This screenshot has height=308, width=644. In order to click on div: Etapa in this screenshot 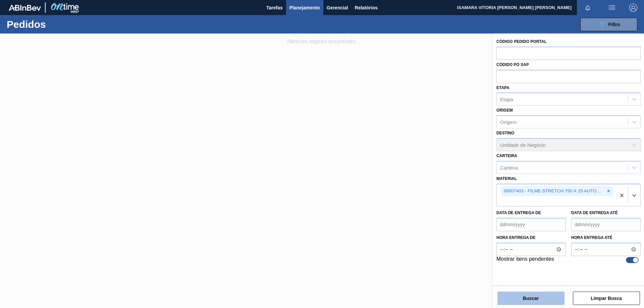, I will do `click(506, 99)`.